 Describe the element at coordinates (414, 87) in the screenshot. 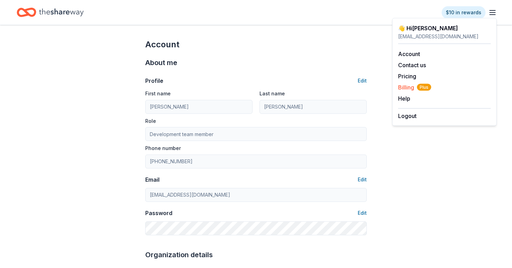

I see `button: BillingPlus` at that location.